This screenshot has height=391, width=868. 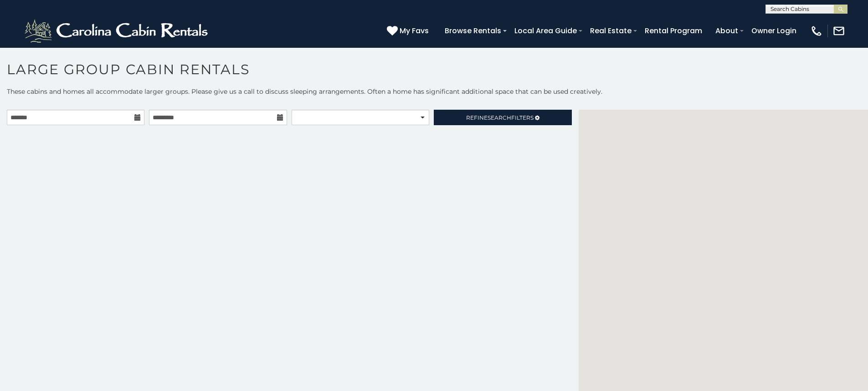 I want to click on span: Search, so click(x=500, y=118).